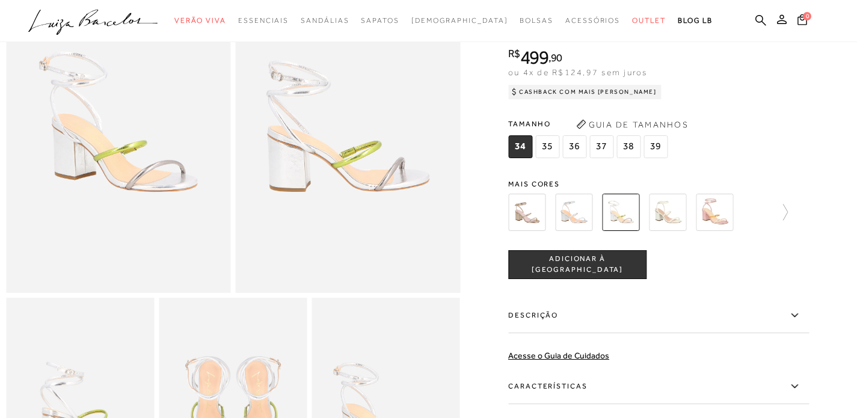 The height and width of the screenshot is (418, 857). What do you see at coordinates (714, 212) in the screenshot?
I see `img: SANDÁLIA SALTO MÉDIO ROSÉ` at bounding box center [714, 212].